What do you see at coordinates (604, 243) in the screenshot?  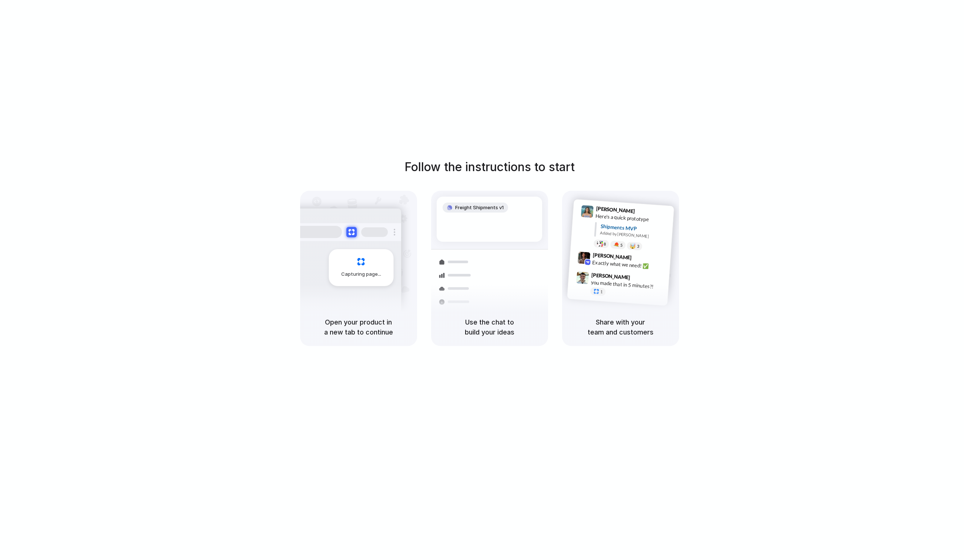 I see `span: 8` at bounding box center [604, 243].